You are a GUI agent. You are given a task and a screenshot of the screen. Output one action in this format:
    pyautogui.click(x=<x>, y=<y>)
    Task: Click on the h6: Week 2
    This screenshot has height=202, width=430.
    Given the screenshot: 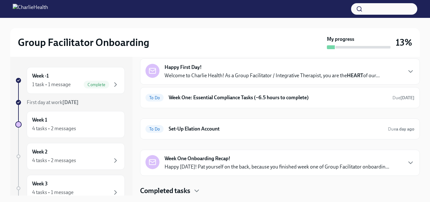 What is the action you would take?
    pyautogui.click(x=40, y=152)
    